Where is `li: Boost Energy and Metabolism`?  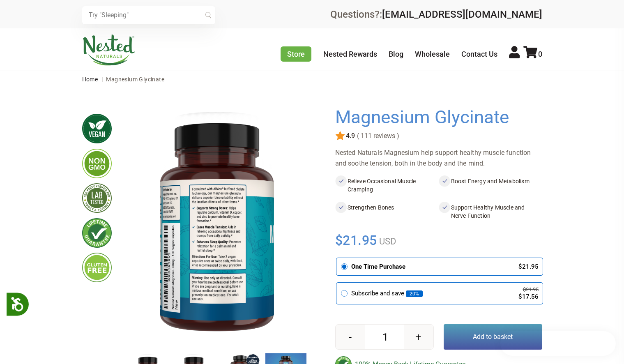 li: Boost Energy and Metabolism is located at coordinates (491, 185).